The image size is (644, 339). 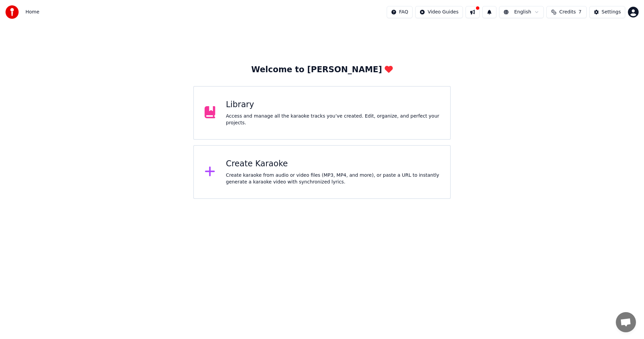 I want to click on button: Credits7, so click(x=567, y=12).